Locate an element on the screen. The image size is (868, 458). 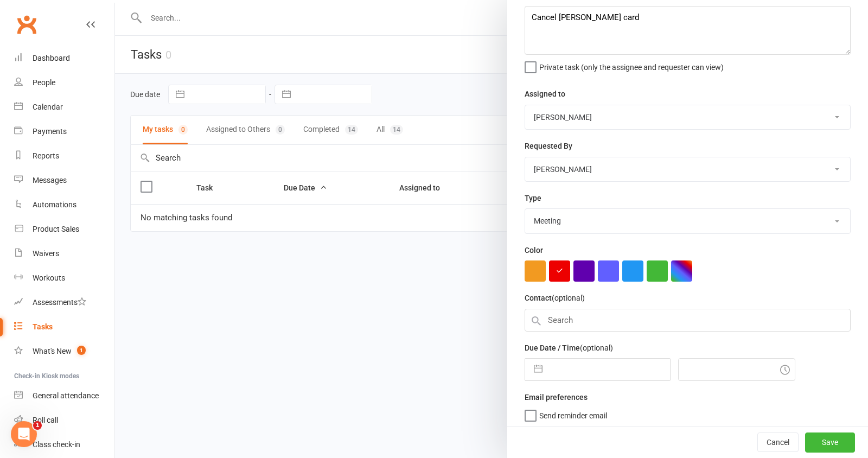
a: Class kiosk mode is located at coordinates (64, 444).